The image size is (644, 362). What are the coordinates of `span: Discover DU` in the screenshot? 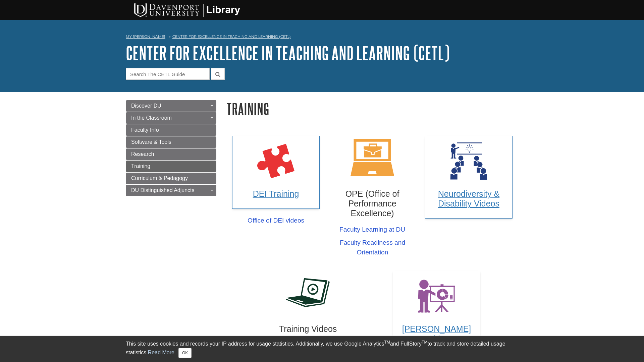 It's located at (146, 106).